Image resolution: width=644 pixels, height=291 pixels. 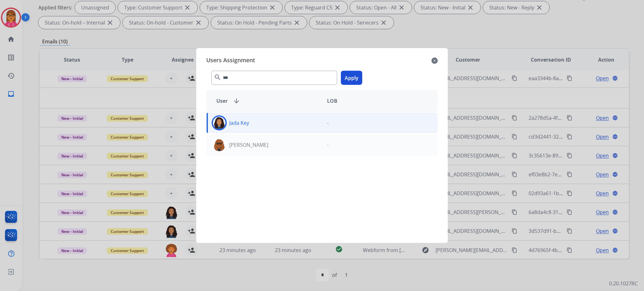 What do you see at coordinates (332, 101) in the screenshot?
I see `span: LOB` at bounding box center [332, 101].